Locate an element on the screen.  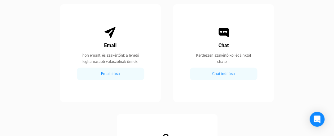
div: Chat indítása is located at coordinates (224, 74).